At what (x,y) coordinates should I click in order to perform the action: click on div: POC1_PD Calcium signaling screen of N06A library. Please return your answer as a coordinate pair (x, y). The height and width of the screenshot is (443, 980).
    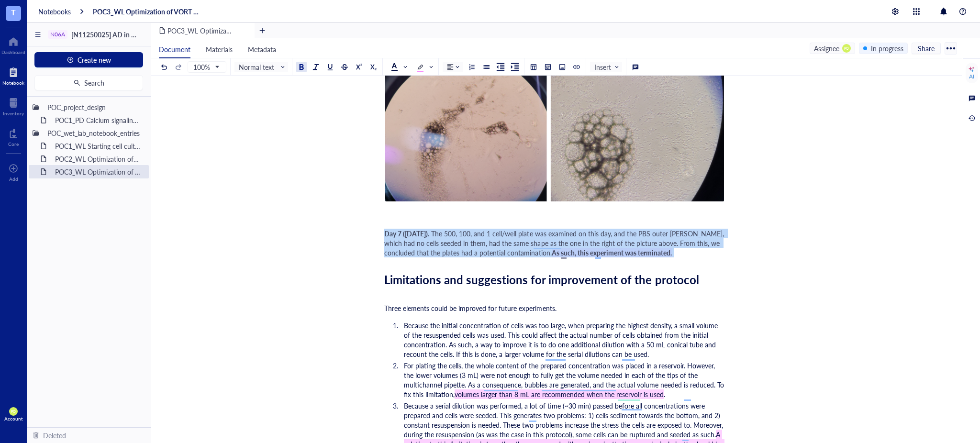
    Looking at the image, I should click on (98, 120).